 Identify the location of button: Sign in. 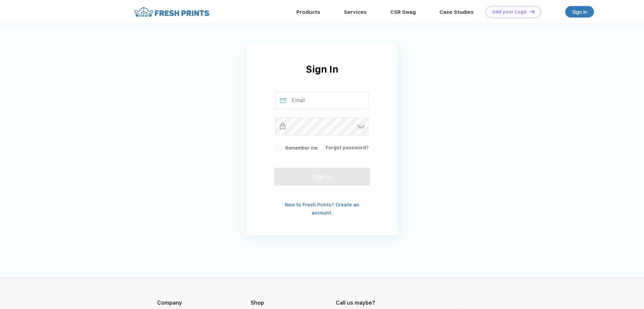
(322, 176).